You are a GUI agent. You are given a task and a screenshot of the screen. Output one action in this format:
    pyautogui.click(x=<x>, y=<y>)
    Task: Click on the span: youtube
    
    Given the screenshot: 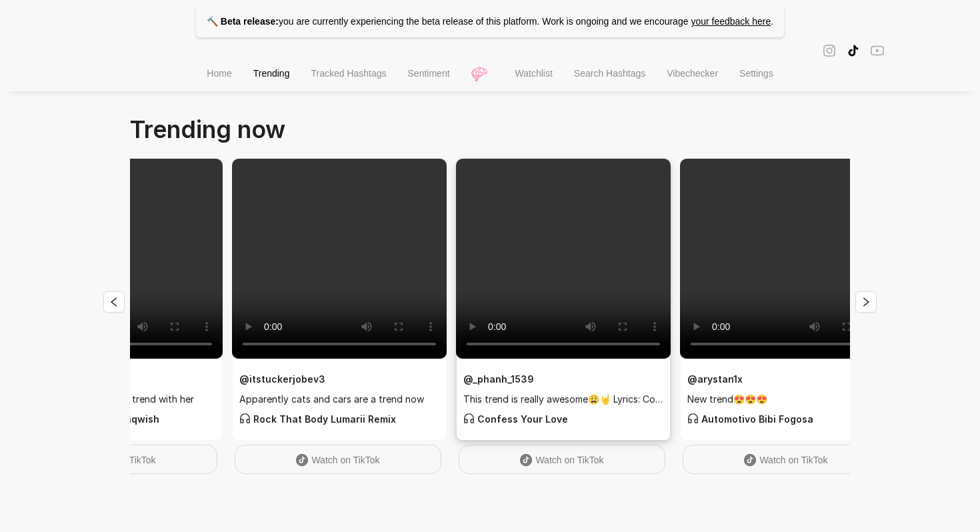 What is the action you would take?
    pyautogui.click(x=877, y=50)
    